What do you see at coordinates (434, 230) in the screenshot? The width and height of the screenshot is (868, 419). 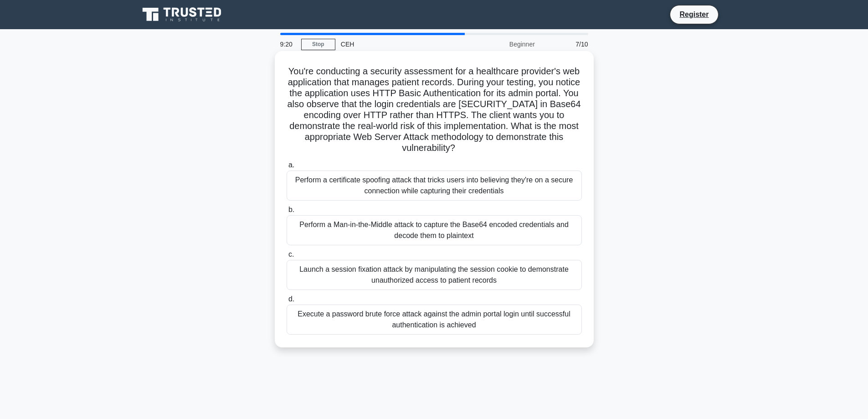 I see `div: Perform a Man-in-the-Middle attack to capture the Base64 encoded credentials and decode them to p...` at bounding box center [434, 230].